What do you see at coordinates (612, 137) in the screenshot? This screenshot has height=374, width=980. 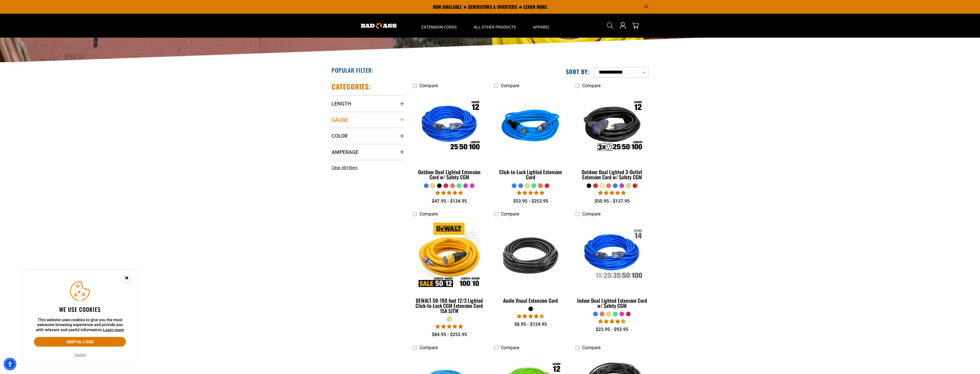 I see `a: Outdoor Dual Lighted 3-Outlet Extension Cord w/ Safety CGM Outdoor Dual Lighted 3-Outlet Extensio...` at bounding box center [612, 137].